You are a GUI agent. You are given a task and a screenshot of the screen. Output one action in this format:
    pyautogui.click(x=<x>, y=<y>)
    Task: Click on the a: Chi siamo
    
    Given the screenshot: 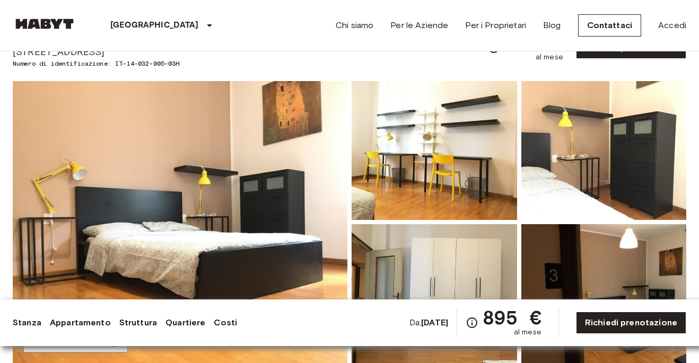 What is the action you would take?
    pyautogui.click(x=354, y=25)
    